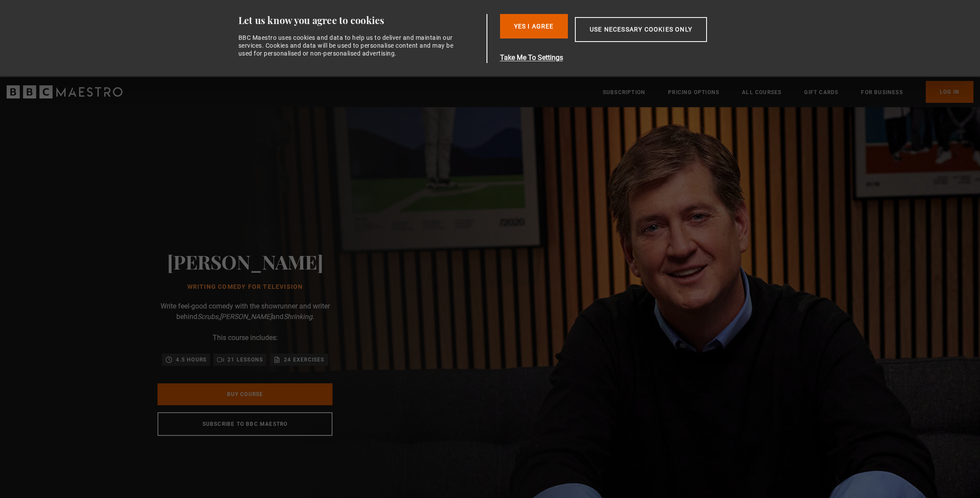  I want to click on a: Log In, so click(949, 92).